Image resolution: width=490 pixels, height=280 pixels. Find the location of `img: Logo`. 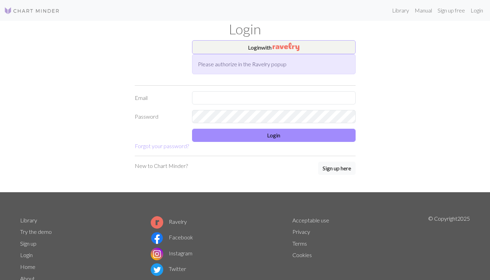

img: Logo is located at coordinates (32, 11).